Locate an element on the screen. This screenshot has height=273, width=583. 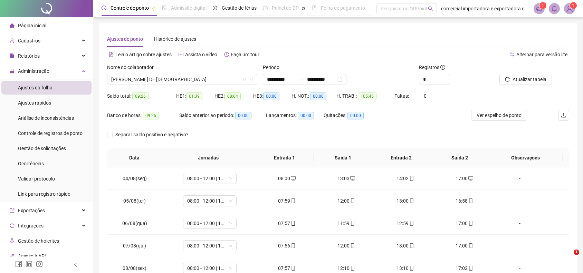
span: 06/08(qua) is located at coordinates (135, 224).